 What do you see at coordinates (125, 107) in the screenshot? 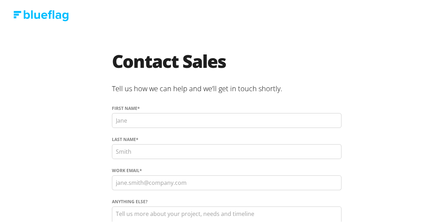
I see `span: First name` at bounding box center [125, 107].